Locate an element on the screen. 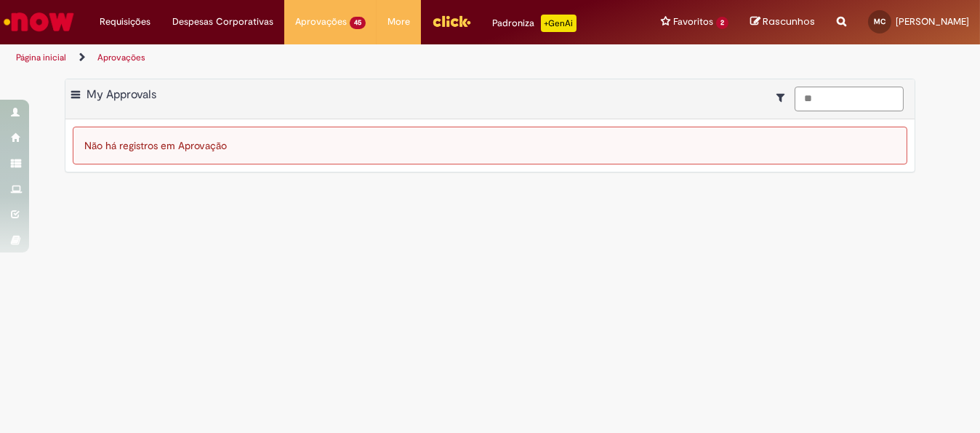 The image size is (980, 433). div: Padroniza is located at coordinates (535, 23).